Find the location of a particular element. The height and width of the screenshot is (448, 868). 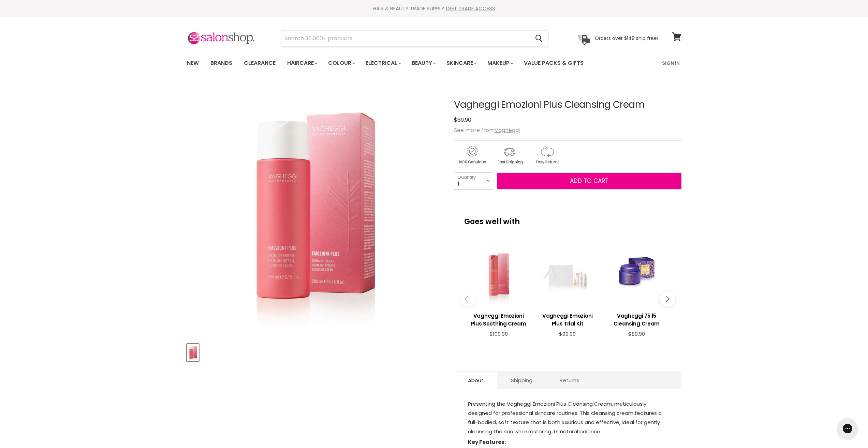

button: Vagheggi Emozioni Plus Cleansing Cream is located at coordinates (193, 353).